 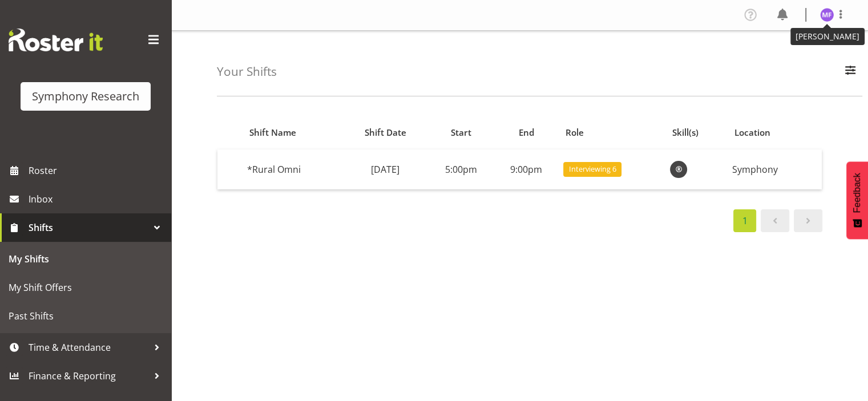 I want to click on span: End, so click(x=527, y=132).